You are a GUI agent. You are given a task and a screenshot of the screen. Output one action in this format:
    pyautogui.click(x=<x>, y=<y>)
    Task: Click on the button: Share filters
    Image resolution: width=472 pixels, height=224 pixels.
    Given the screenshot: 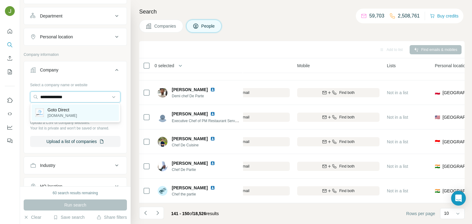 What is the action you would take?
    pyautogui.click(x=111, y=217)
    